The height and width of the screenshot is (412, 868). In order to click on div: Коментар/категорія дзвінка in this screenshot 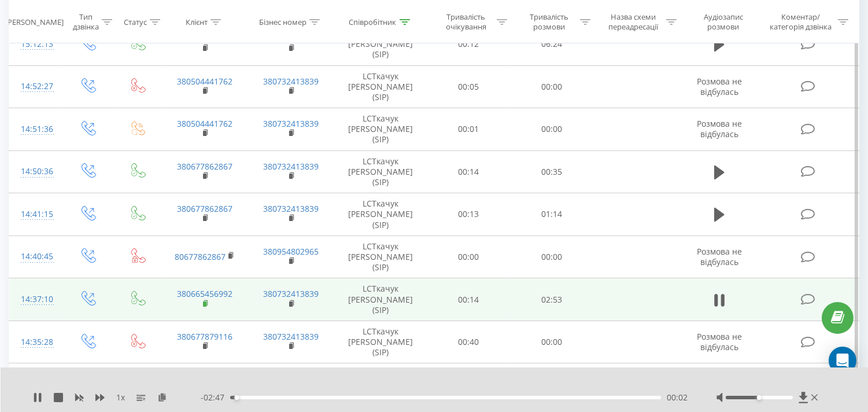, I will do `click(801, 22)`.